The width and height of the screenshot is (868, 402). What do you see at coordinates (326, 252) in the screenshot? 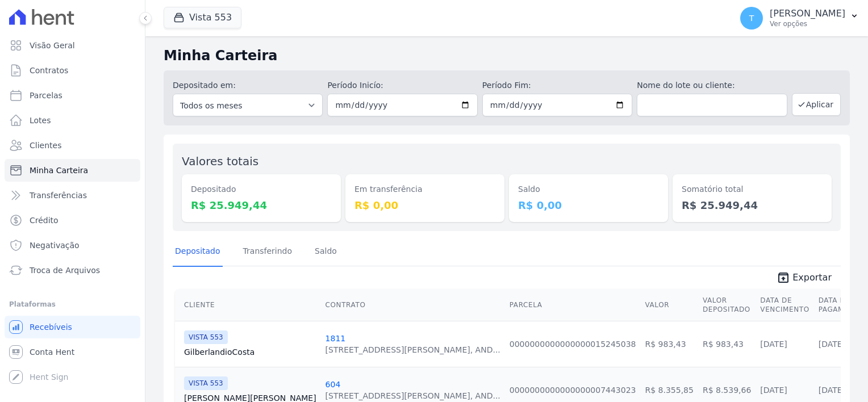
I see `a: Saldo` at bounding box center [326, 252].